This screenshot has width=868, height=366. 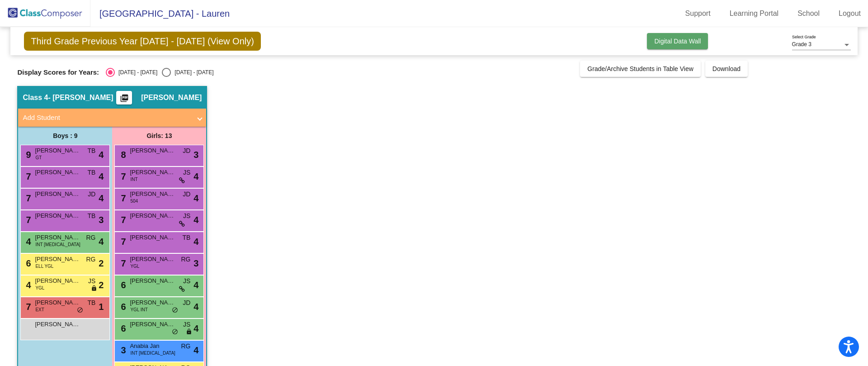 What do you see at coordinates (107, 118) in the screenshot?
I see `mat-panel-title: Add Student` at bounding box center [107, 118].